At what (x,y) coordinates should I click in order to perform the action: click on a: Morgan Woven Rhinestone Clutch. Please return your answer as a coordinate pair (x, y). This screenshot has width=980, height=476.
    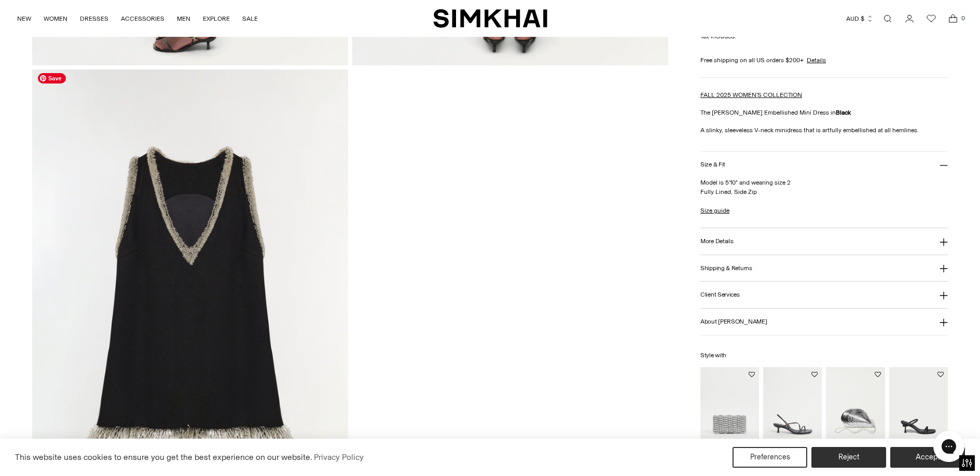
    Looking at the image, I should click on (730, 411).